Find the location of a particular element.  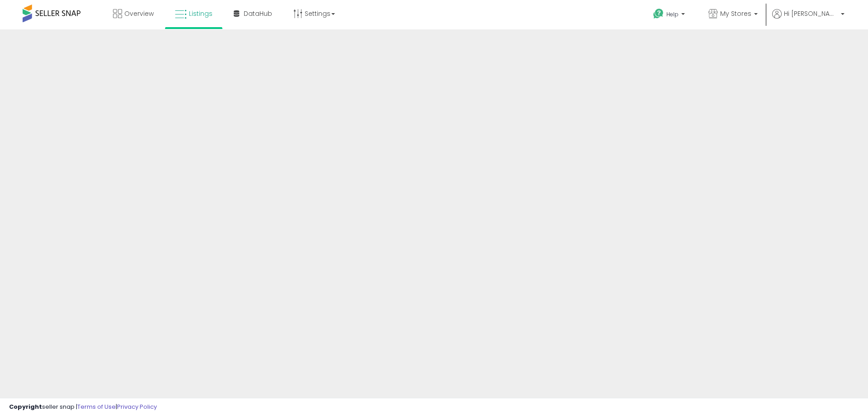

a: Privacy Policy is located at coordinates (137, 406).